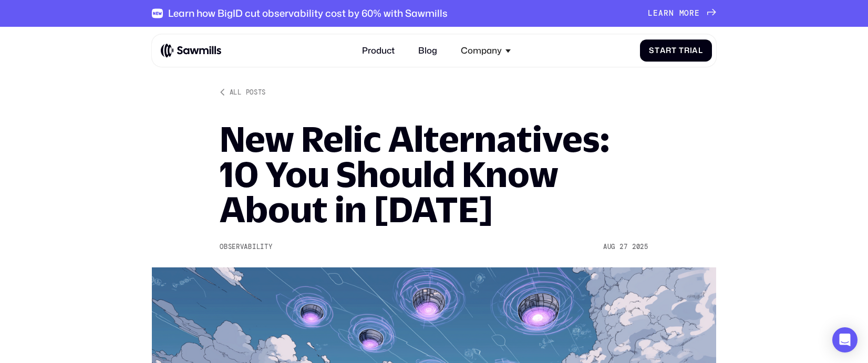 The image size is (868, 363). I want to click on a: Product, so click(378, 51).